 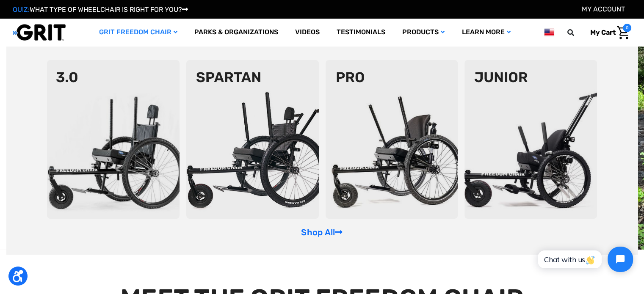 What do you see at coordinates (550, 32) in the screenshot?
I see `img: us.png` at bounding box center [550, 32].